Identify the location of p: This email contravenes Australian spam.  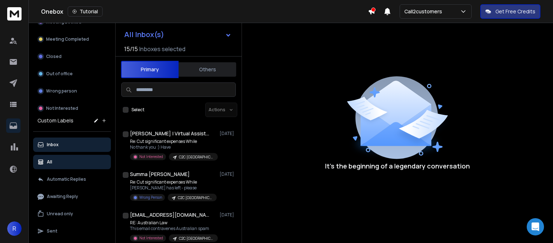
(173, 229).